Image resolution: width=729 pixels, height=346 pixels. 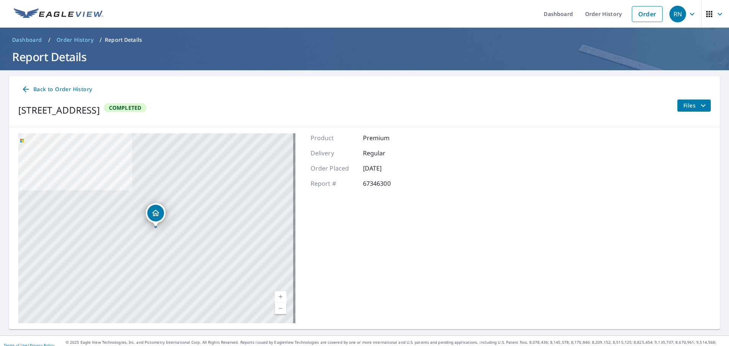 What do you see at coordinates (75, 40) in the screenshot?
I see `a: Order History` at bounding box center [75, 40].